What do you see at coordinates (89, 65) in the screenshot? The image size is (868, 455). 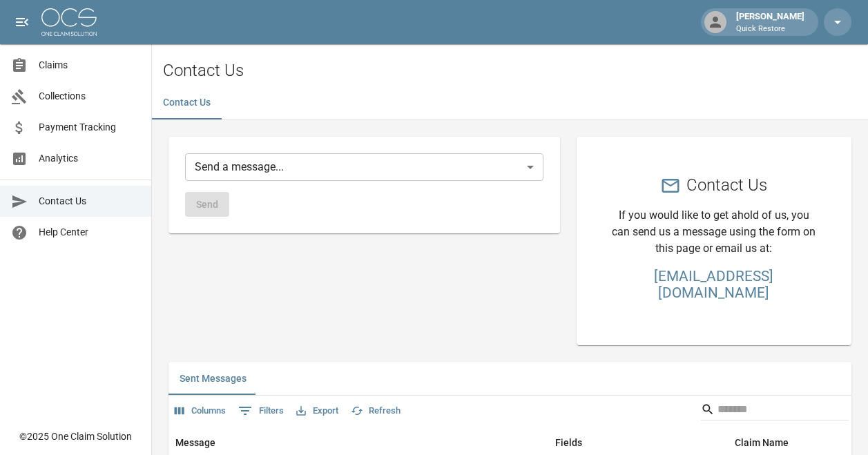 I see `span: Claims` at bounding box center [89, 65].